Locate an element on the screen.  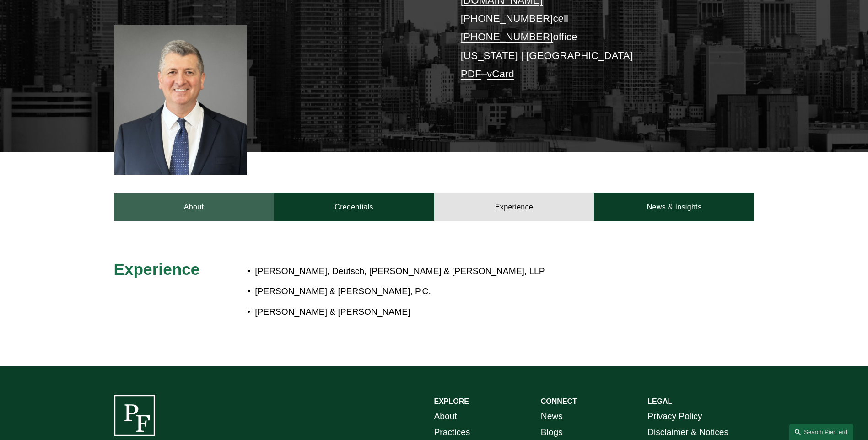
a: Privacy Policy is located at coordinates (674, 416).